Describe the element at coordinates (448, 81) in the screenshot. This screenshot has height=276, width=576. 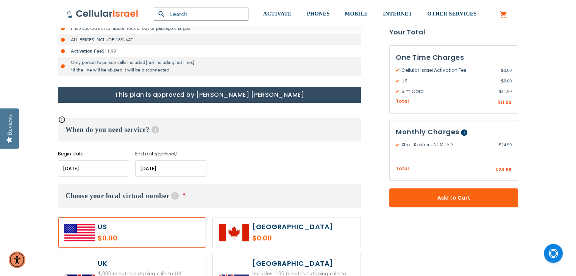
I see `span: US` at that location.